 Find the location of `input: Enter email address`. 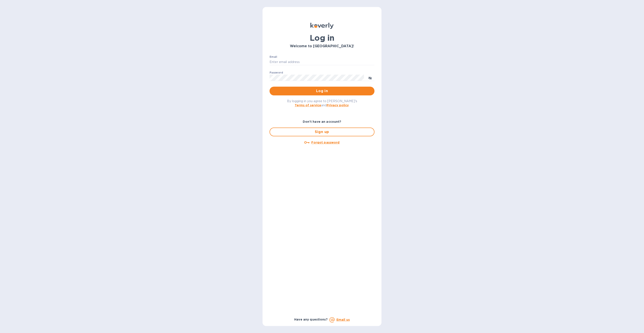

input: Enter email address is located at coordinates (322, 62).